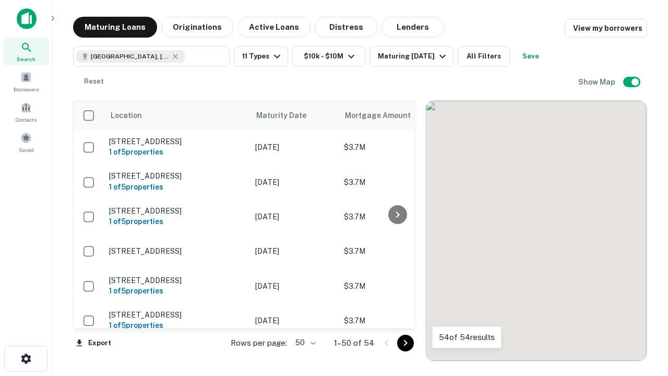 The height and width of the screenshot is (376, 668). I want to click on button: Distress, so click(346, 27).